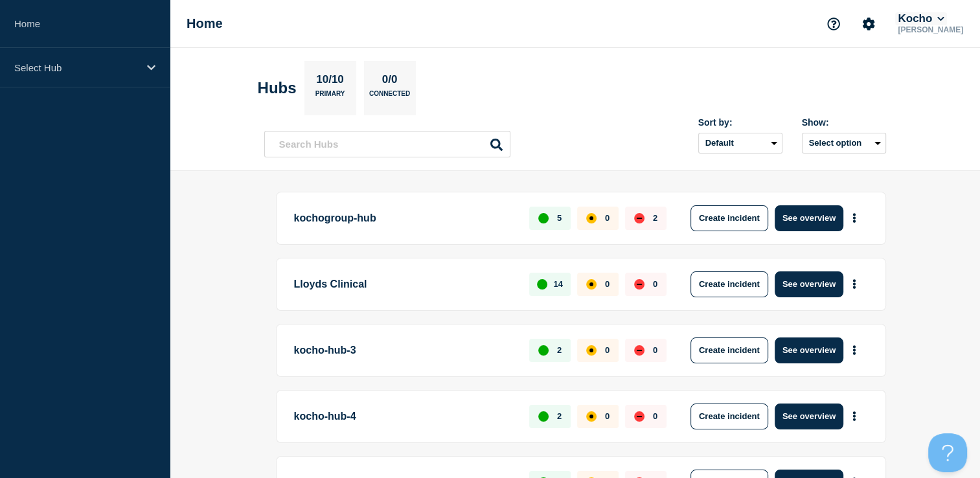 This screenshot has height=478, width=980. Describe the element at coordinates (834, 24) in the screenshot. I see `button: Support` at that location.